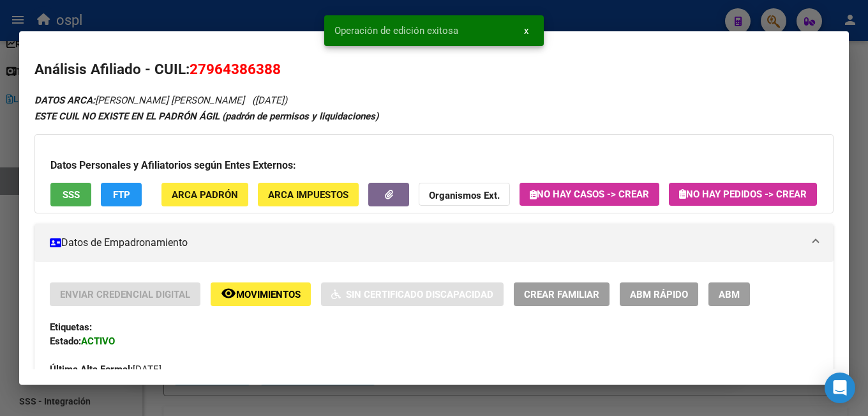 Image resolution: width=868 pixels, height=416 pixels. What do you see at coordinates (743, 194) in the screenshot?
I see `button: No hay Pedidos -> Crear` at bounding box center [743, 194].